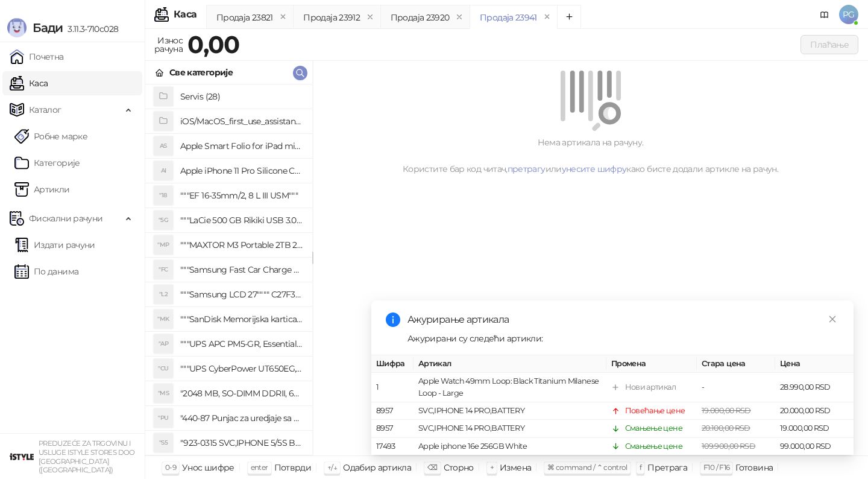 The width and height of the screenshot is (868, 479). Describe the element at coordinates (55, 245) in the screenshot. I see `a: Издати рачуни` at that location.